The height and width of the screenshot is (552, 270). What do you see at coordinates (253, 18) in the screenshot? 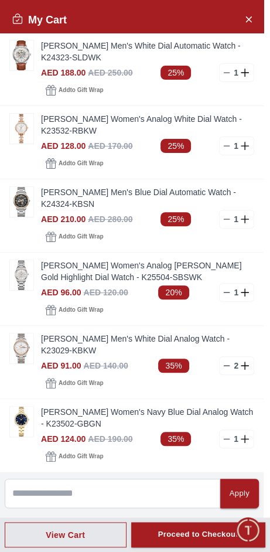
I see `em: Minimize` at bounding box center [253, 18].